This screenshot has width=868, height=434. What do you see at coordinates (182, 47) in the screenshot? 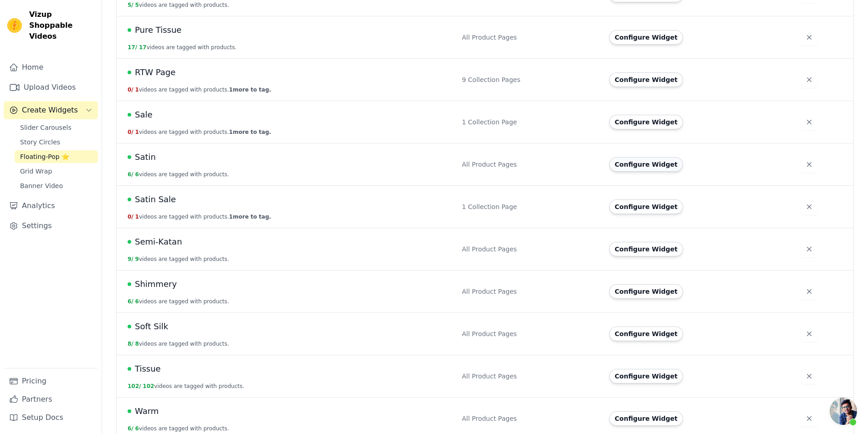
I see `button: 17/ 17videos are tagged with products.` at bounding box center [182, 47].